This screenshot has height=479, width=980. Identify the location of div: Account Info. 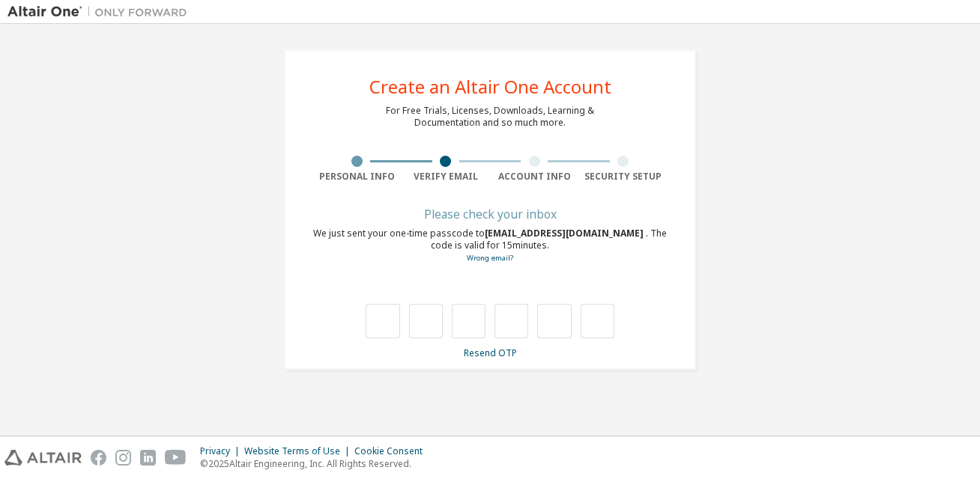
(534, 177).